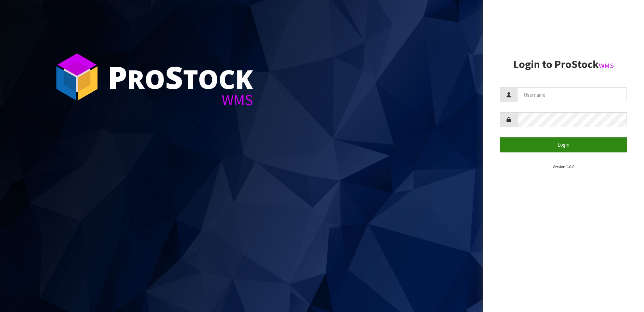 Image resolution: width=644 pixels, height=312 pixels. What do you see at coordinates (564, 167) in the screenshot?
I see `small: Version 1.0.0` at bounding box center [564, 167].